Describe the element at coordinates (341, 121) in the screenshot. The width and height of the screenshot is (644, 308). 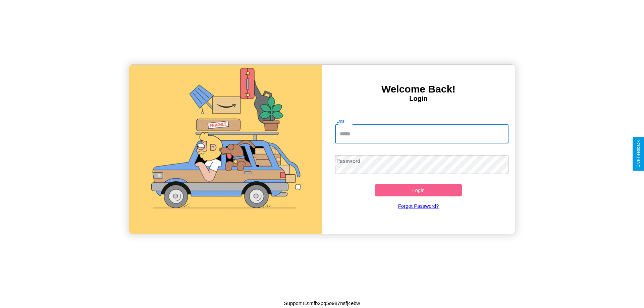
I see `label: Email` at that location.